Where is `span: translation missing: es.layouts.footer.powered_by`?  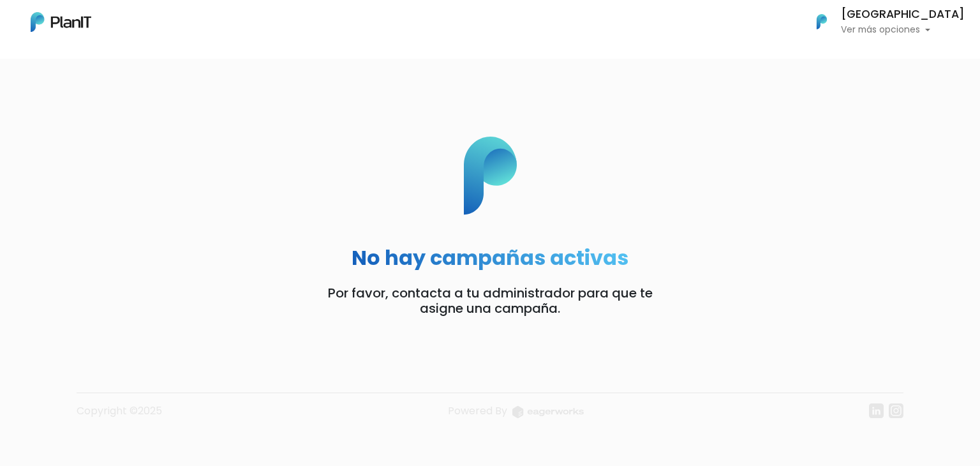
span: translation missing: es.layouts.footer.powered_by is located at coordinates (477, 411).